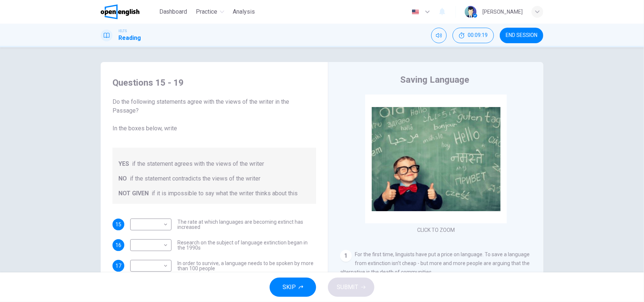  I want to click on button: Practice, so click(210, 12).